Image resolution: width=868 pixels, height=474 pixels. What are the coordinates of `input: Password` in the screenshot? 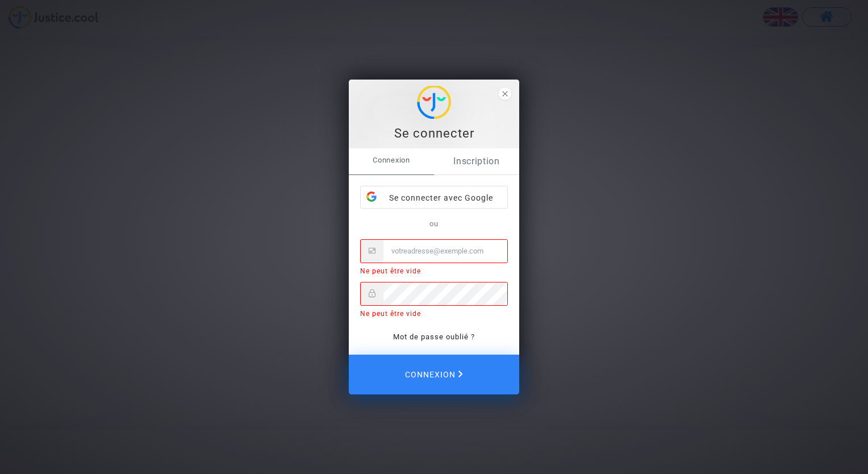 It's located at (445, 294).